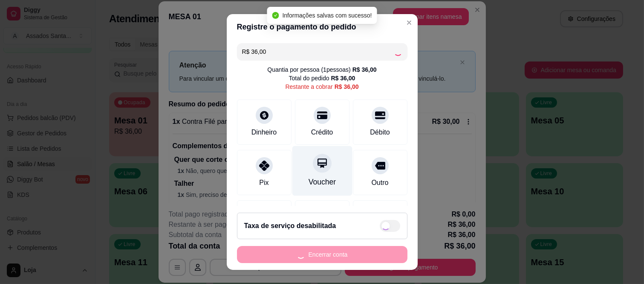 This screenshot has height=284, width=644. I want to click on div: Loading, so click(398, 52).